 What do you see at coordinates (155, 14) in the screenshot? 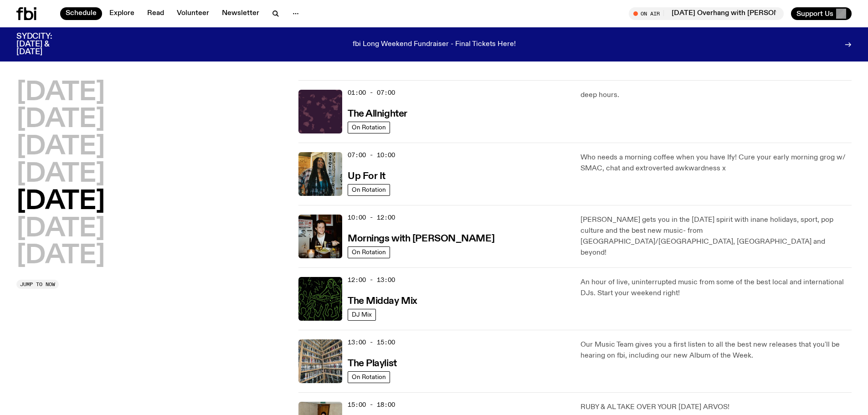
I see `a: Read` at bounding box center [155, 14].